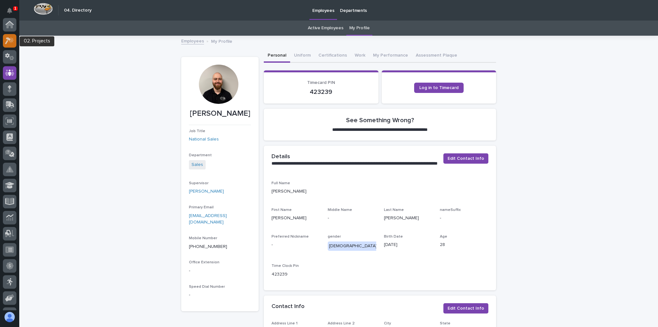 Image resolution: width=658 pixels, height=327 pixels. I want to click on img: Workspace Logo, so click(43, 9).